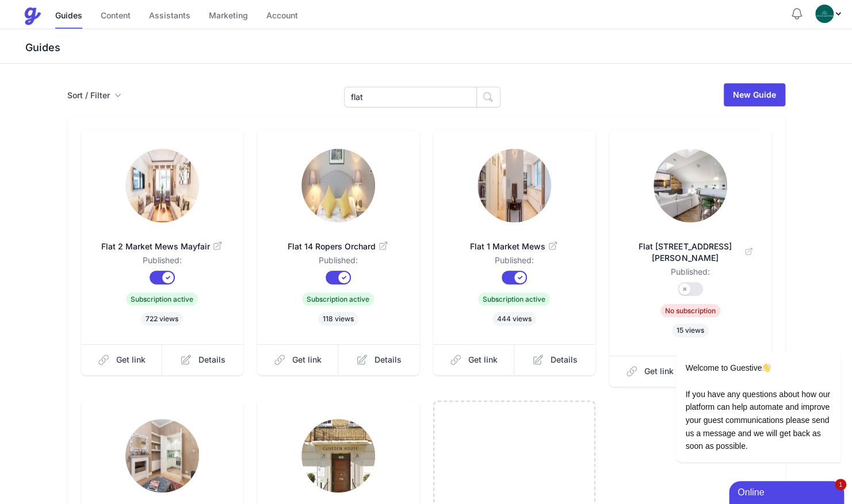 The height and width of the screenshot is (504, 852). What do you see at coordinates (32, 16) in the screenshot?
I see `img: Guestive Guides` at bounding box center [32, 16].